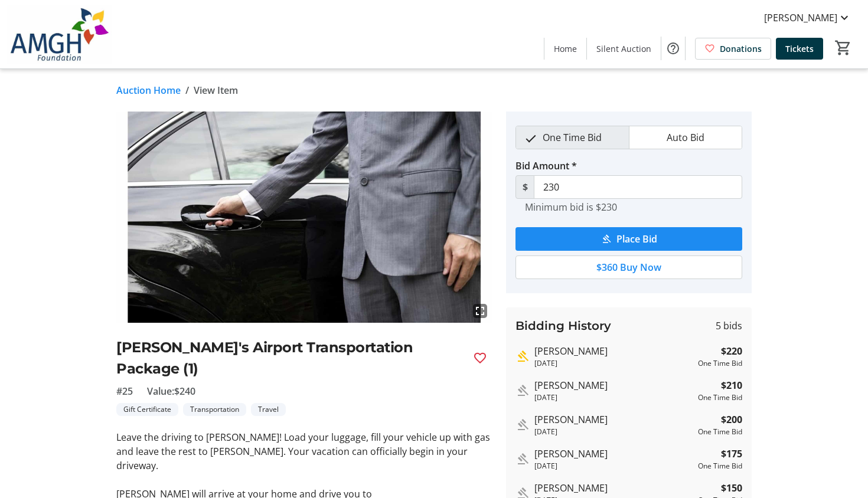  I want to click on button: $360 Buy Now, so click(629, 267).